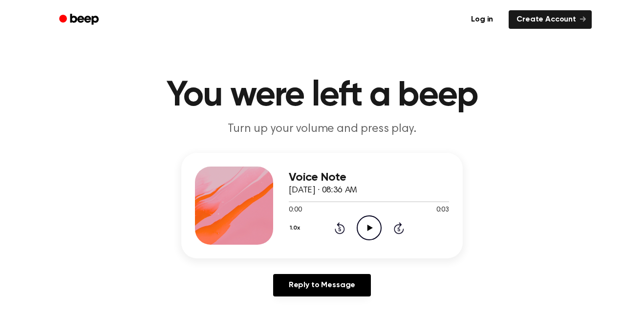 This screenshot has width=644, height=316. I want to click on a: Reply to Message, so click(322, 285).